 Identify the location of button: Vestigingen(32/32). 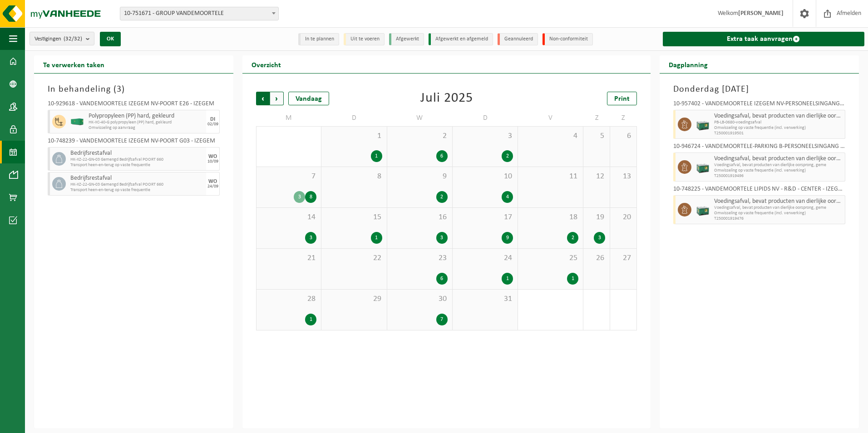
(62, 39).